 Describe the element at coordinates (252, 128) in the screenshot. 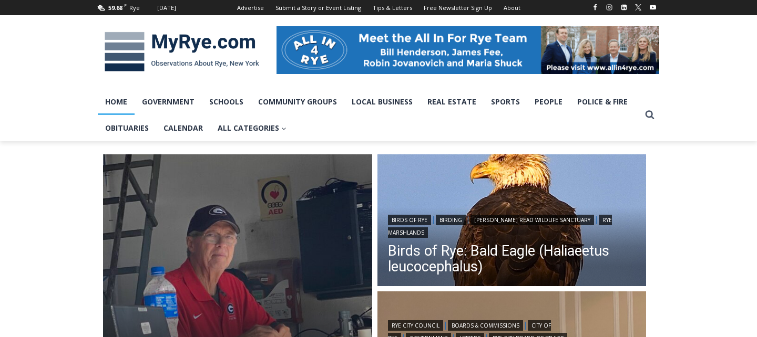

I see `a: All Categories` at that location.